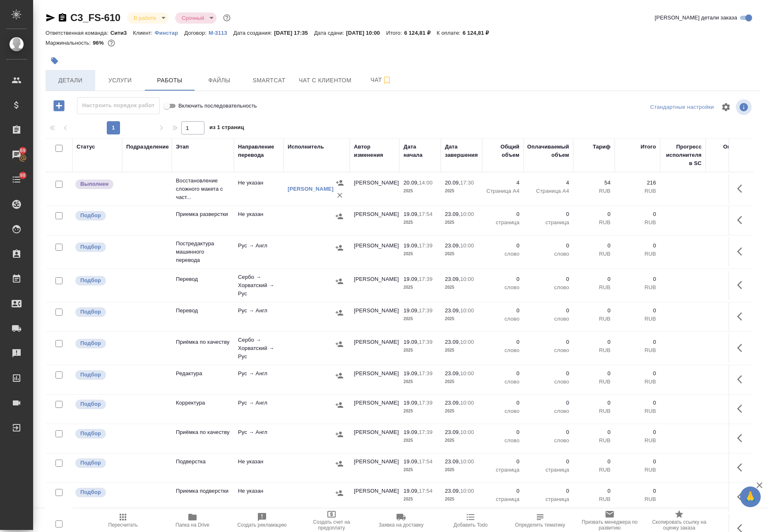 This screenshot has height=532, width=769. Describe the element at coordinates (425, 402) in the screenshot. I see `p: 17:39` at that location.